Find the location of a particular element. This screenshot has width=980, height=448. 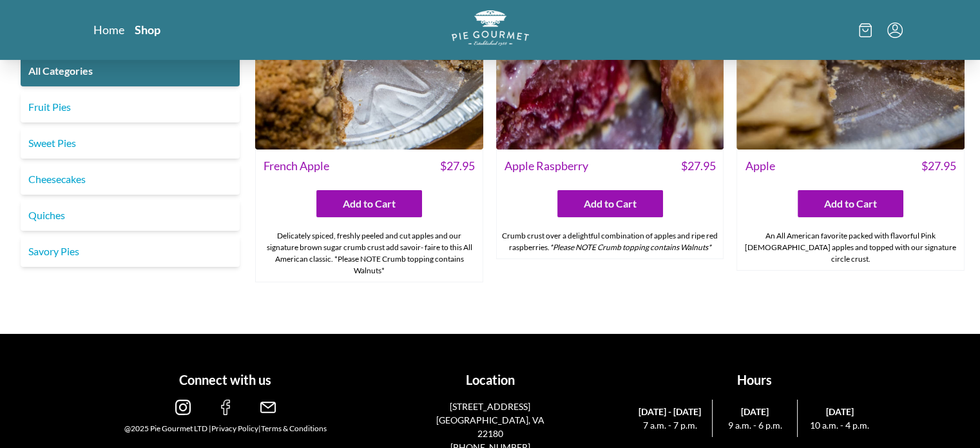

img: logo is located at coordinates (491, 28).